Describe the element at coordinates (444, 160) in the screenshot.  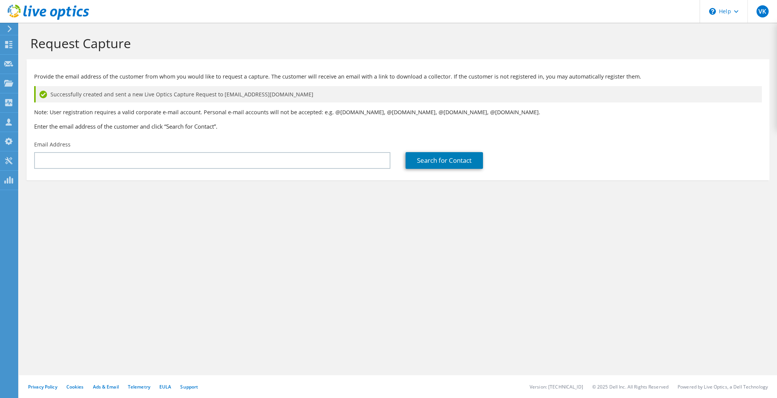
I see `a: Search for Contact` at that location.